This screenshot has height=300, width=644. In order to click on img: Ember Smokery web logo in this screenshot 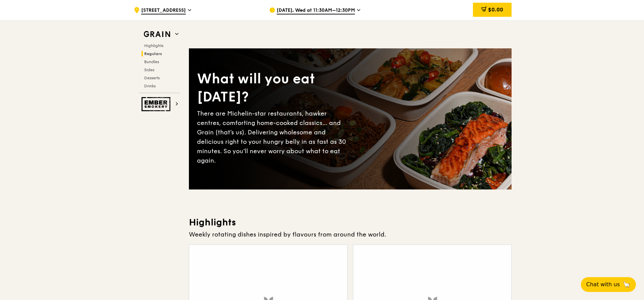, I will do `click(157, 104)`.